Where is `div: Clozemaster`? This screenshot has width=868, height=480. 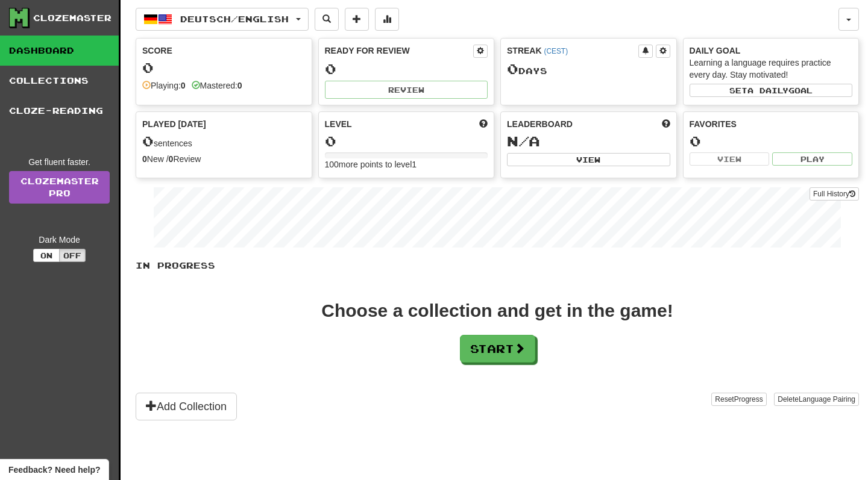 div: Clozemaster is located at coordinates (72, 18).